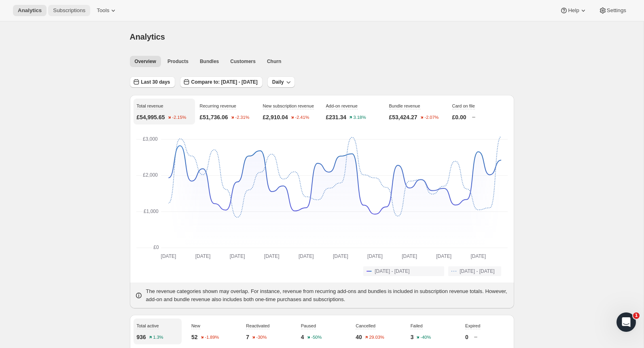 Image resolution: width=644 pixels, height=348 pixels. I want to click on text: £0, so click(156, 247).